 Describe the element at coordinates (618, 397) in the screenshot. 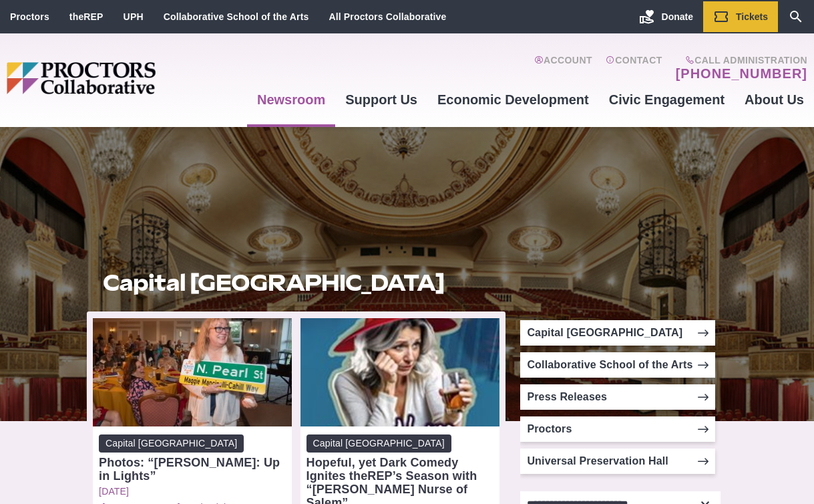

I see `a: Press Releases` at that location.